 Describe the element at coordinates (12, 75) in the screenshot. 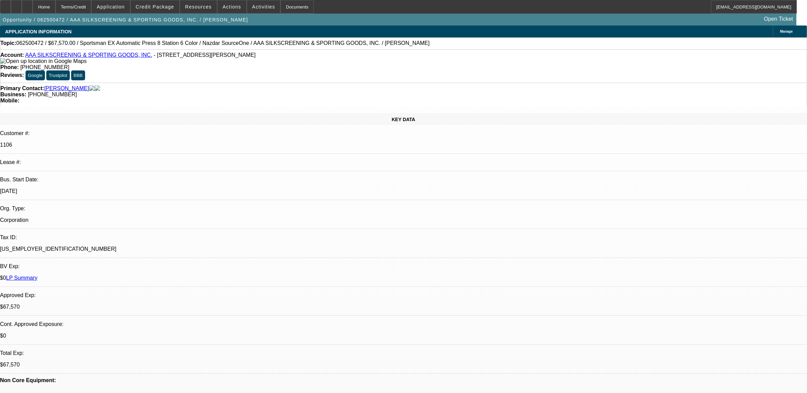

I see `strong: Reviews:` at that location.